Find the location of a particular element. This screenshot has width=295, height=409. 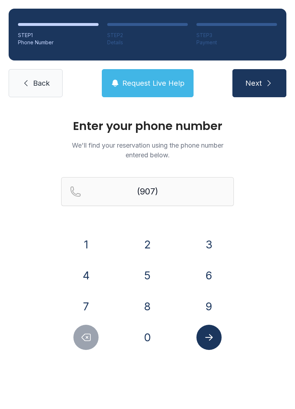

div: Payment is located at coordinates (237, 42).